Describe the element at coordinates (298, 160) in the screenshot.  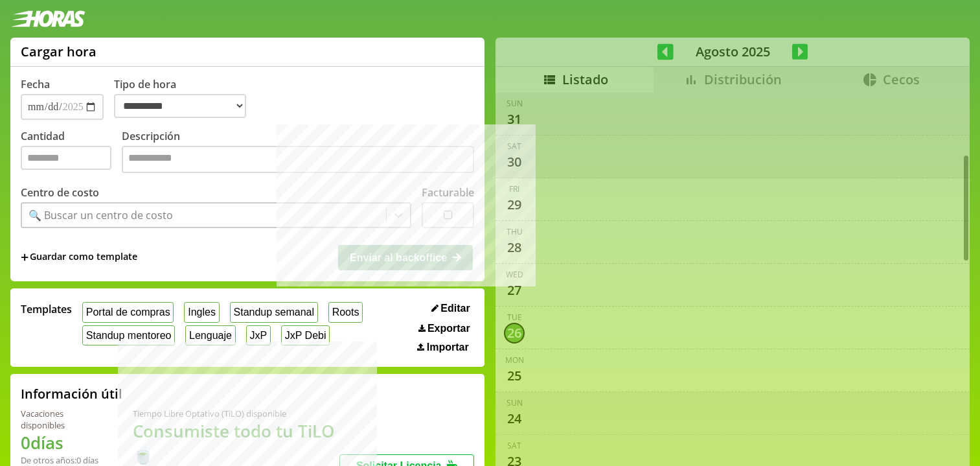
I see `textarea: Descripción` at that location.